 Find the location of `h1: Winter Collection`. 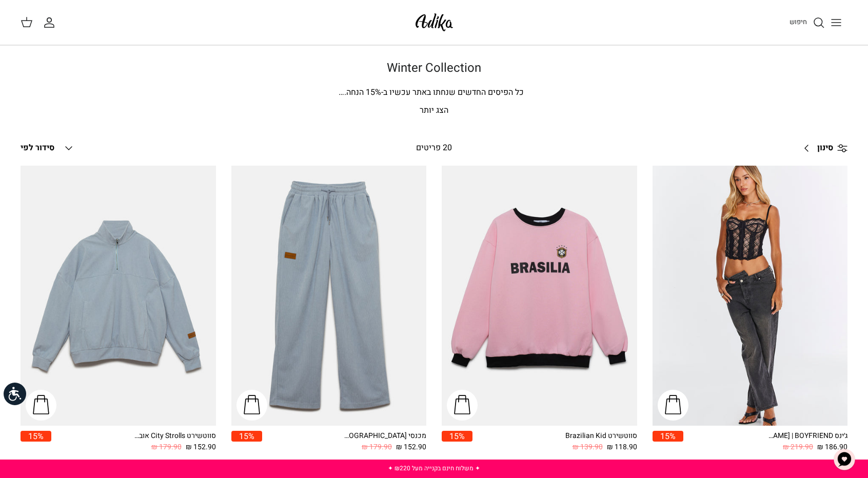

h1: Winter Collection is located at coordinates (434, 68).